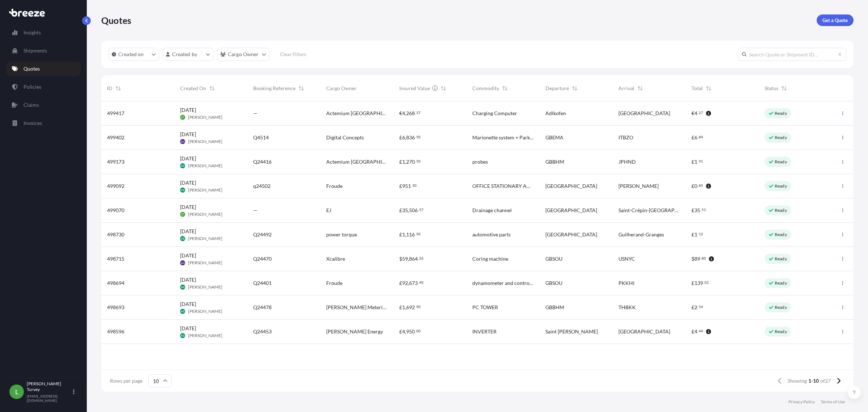 This screenshot has width=868, height=412. I want to click on p: Created by, so click(185, 54).